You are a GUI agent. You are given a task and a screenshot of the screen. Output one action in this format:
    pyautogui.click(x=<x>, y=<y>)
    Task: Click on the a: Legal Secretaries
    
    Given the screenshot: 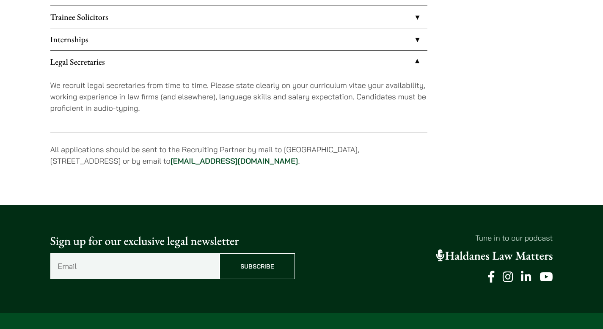 What is the action you would take?
    pyautogui.click(x=239, y=62)
    